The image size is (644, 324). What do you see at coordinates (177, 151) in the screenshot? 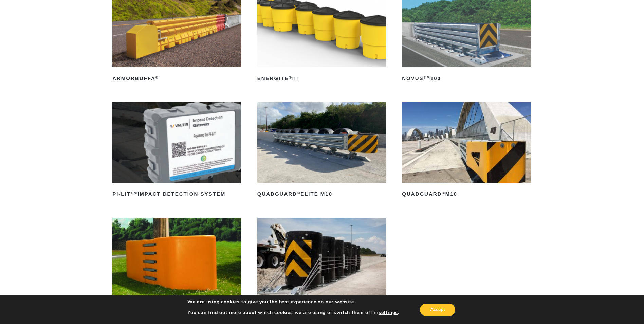
I see `a: PI-LITTMImpact Detection System` at bounding box center [177, 151].